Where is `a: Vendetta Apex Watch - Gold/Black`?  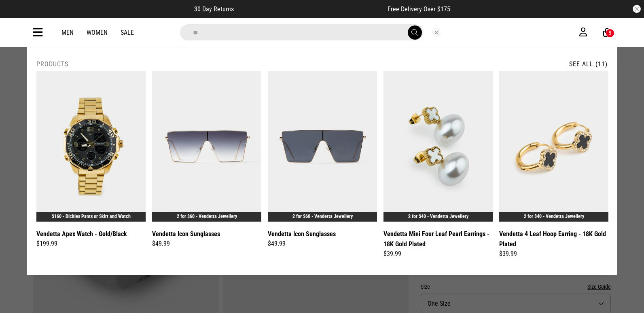
a: Vendetta Apex Watch - Gold/Black is located at coordinates (82, 234).